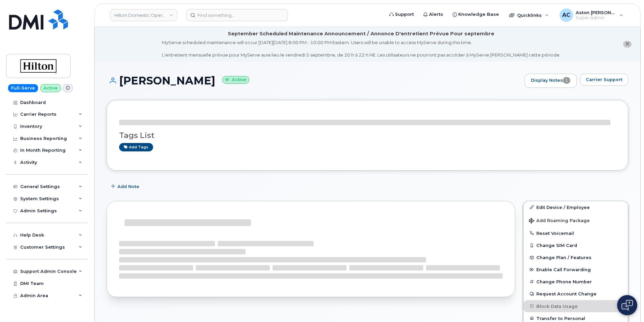  I want to click on small: Active, so click(235, 80).